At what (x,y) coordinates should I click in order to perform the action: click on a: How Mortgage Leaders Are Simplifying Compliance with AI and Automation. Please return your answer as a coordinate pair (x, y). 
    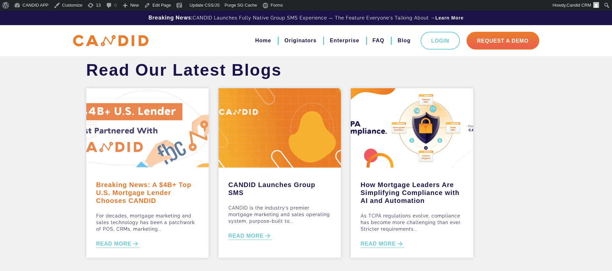
    Looking at the image, I should click on (412, 191).